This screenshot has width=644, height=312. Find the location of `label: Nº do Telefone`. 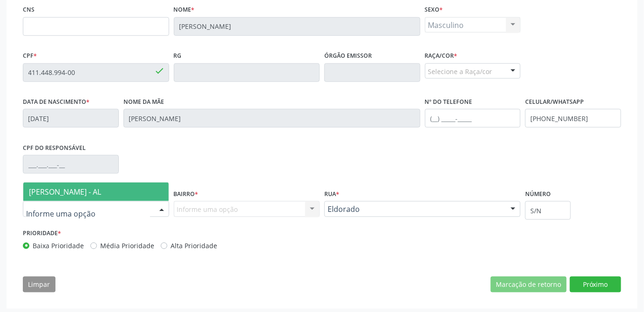

label: Nº do Telefone is located at coordinates (449, 102).